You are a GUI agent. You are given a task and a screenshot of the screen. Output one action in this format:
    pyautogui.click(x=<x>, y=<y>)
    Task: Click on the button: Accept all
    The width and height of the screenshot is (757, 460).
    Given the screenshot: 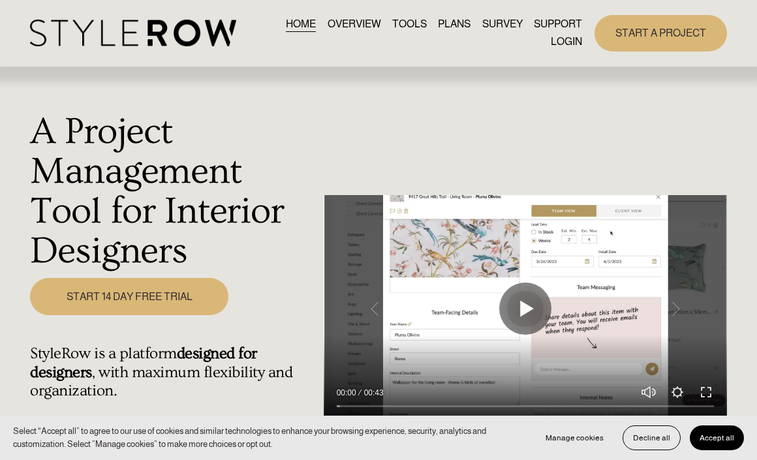 What is the action you would take?
    pyautogui.click(x=717, y=438)
    